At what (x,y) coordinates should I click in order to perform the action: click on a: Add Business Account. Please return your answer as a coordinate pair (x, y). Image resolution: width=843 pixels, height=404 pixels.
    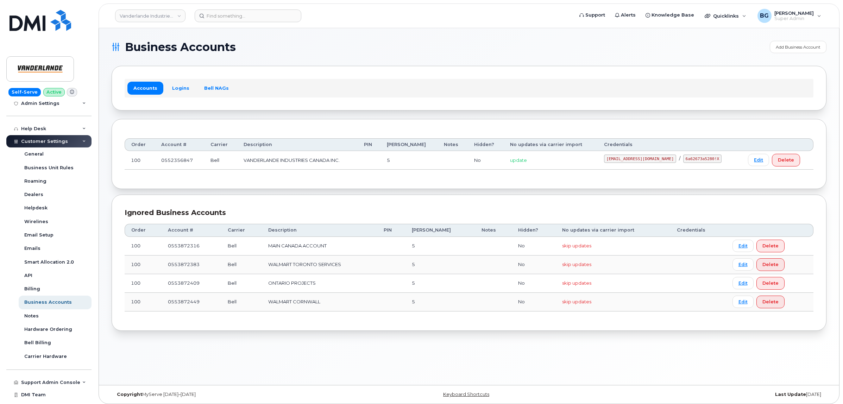
    Looking at the image, I should click on (798, 47).